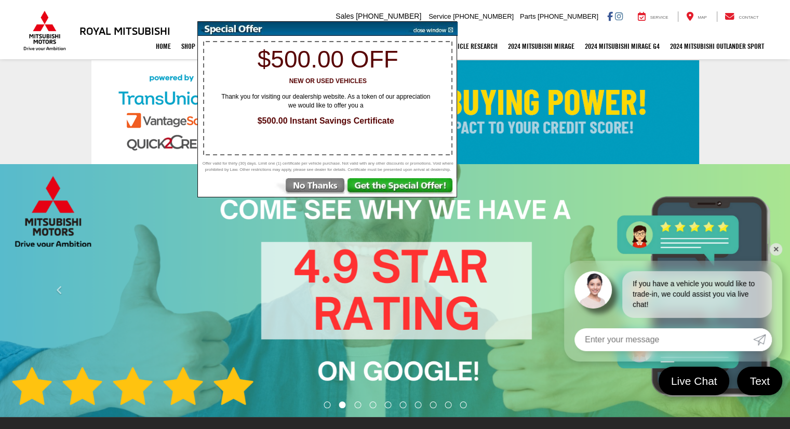  Describe the element at coordinates (345, 16) in the screenshot. I see `span: Sales` at that location.